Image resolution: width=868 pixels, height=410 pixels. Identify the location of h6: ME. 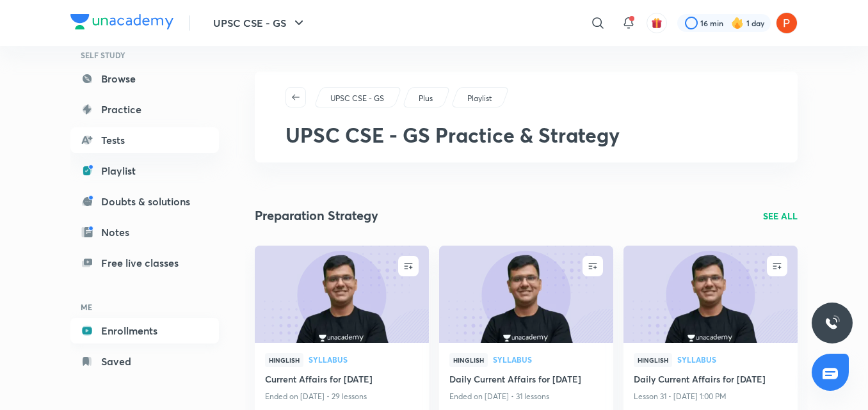
(144, 307).